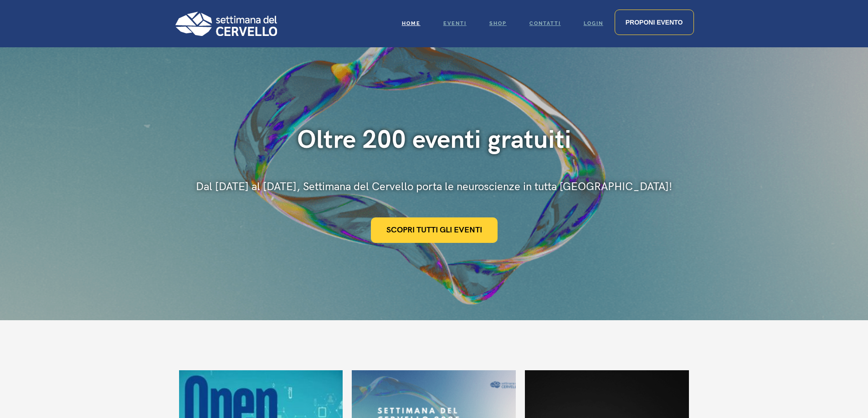  I want to click on span: Home, so click(411, 23).